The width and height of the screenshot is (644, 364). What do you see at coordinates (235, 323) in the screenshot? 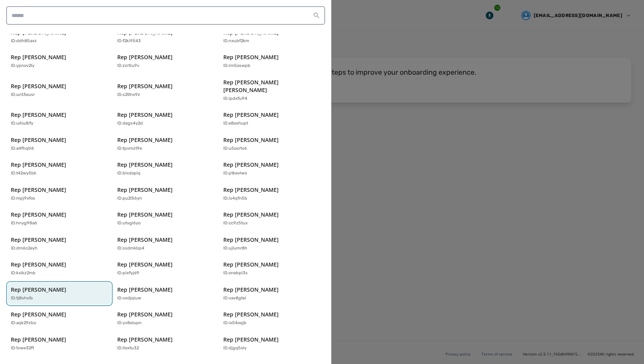
I see `p: ID: ix54oqjb` at bounding box center [235, 323].